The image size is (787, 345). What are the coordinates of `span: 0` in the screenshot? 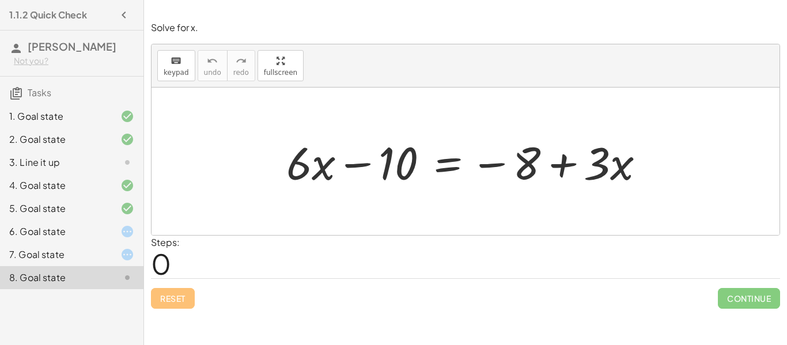 It's located at (161, 263).